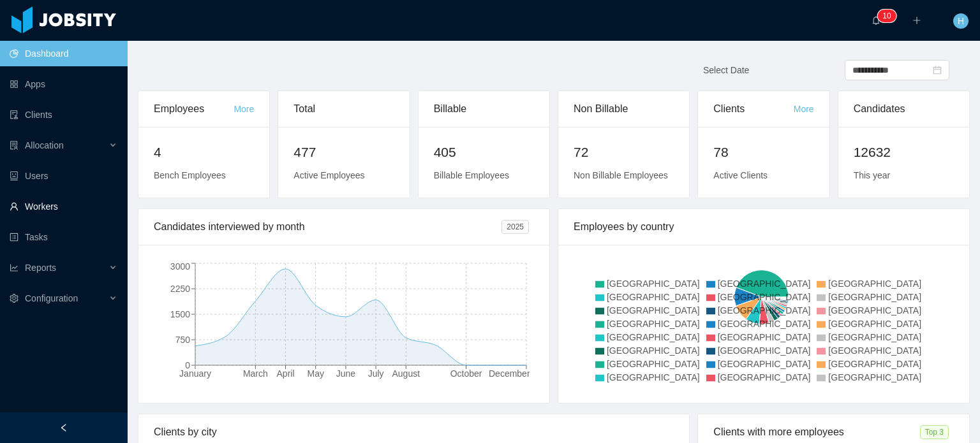 The height and width of the screenshot is (443, 980). I want to click on h2: 477, so click(343, 152).